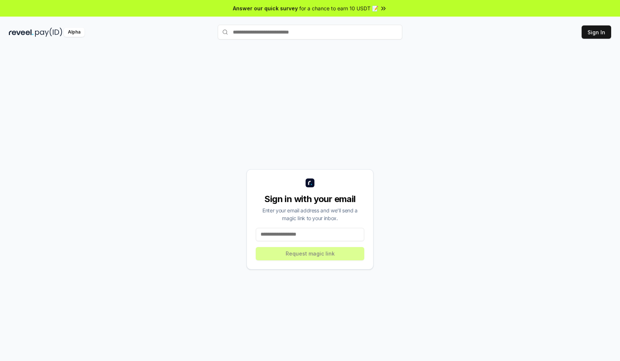  Describe the element at coordinates (596, 32) in the screenshot. I see `button: Sign In` at that location.